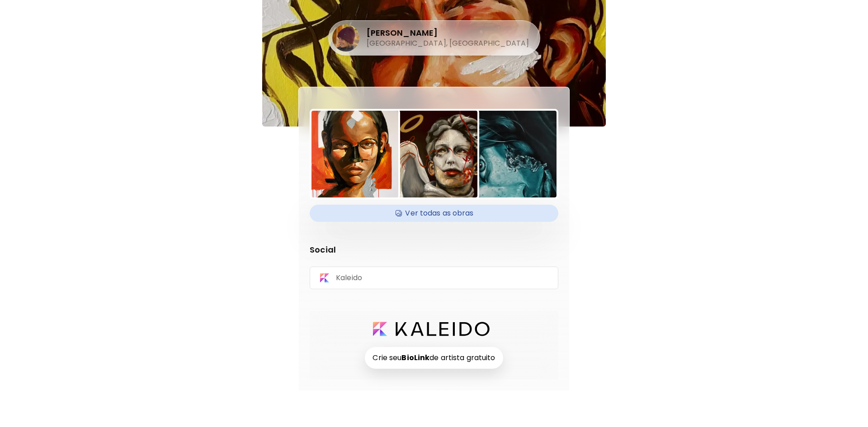 The image size is (868, 427). I want to click on p: Social, so click(434, 249).